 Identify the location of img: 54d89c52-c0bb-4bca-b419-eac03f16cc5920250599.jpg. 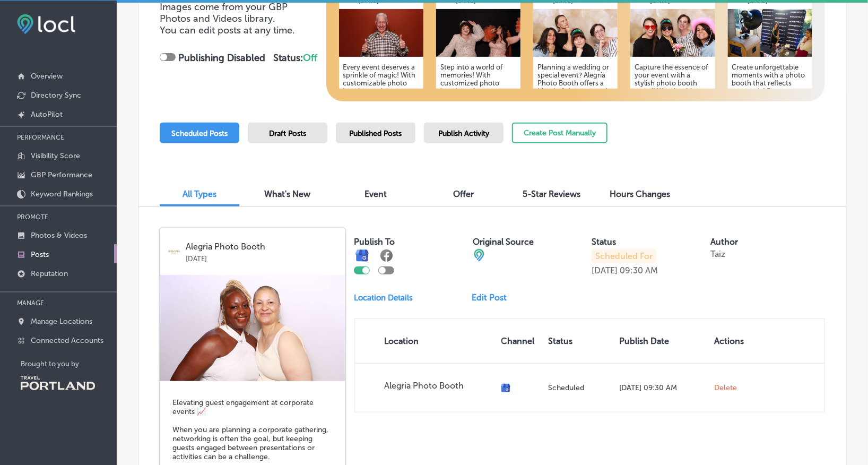
(253, 328).